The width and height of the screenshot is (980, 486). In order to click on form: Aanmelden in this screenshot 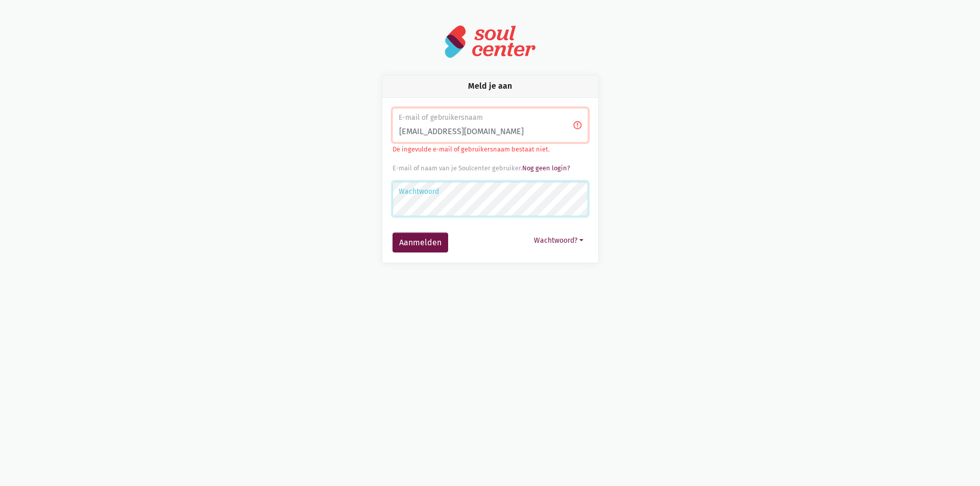, I will do `click(490, 180)`.